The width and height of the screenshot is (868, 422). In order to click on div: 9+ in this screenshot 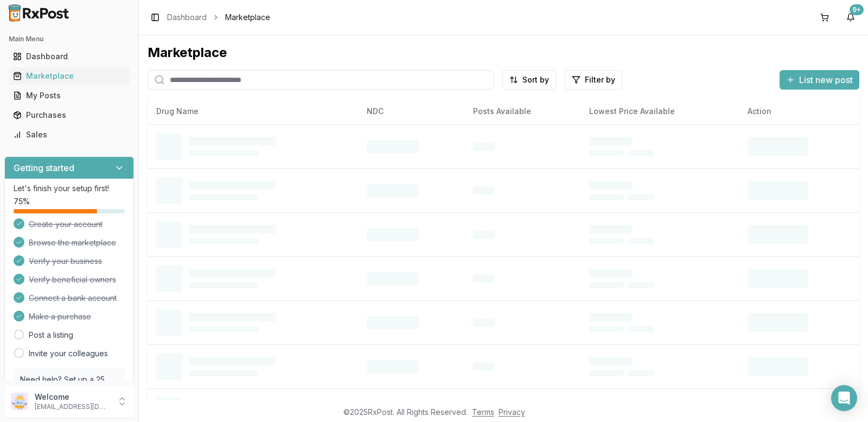, I will do `click(857, 10)`.